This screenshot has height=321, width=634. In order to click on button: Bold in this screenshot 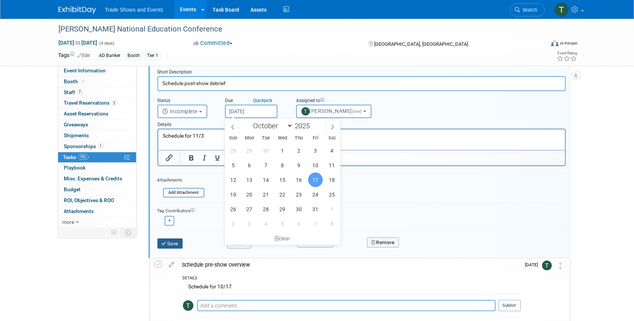, I will do `click(191, 158)`.